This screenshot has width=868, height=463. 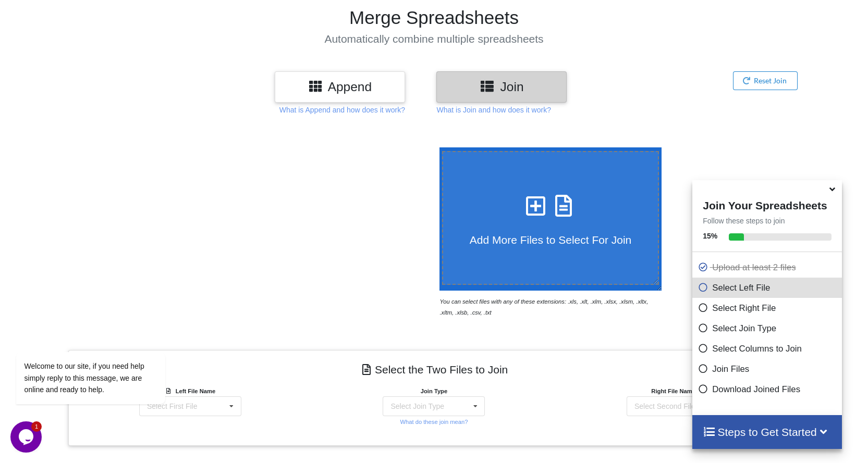 I want to click on button: Reset Join, so click(x=766, y=81).